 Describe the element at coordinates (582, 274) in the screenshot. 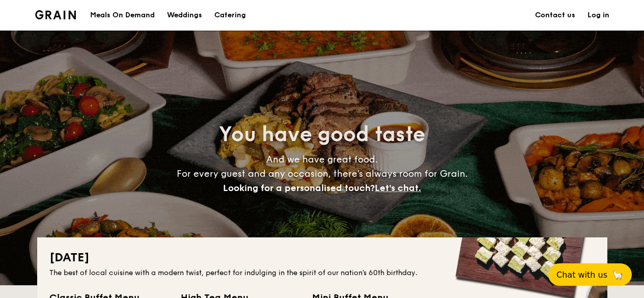

I see `span: Chat with us` at that location.